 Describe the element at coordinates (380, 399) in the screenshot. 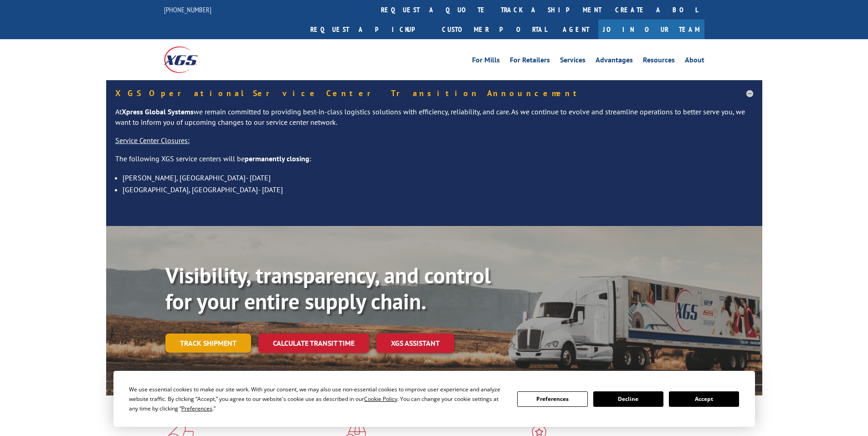

I see `span: Cookie Policy` at that location.